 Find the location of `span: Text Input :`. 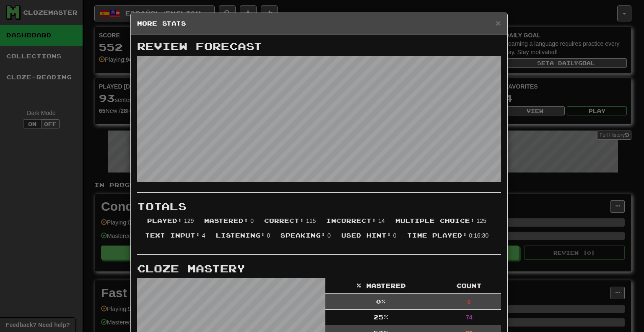

span: Text Input : is located at coordinates (173, 235).